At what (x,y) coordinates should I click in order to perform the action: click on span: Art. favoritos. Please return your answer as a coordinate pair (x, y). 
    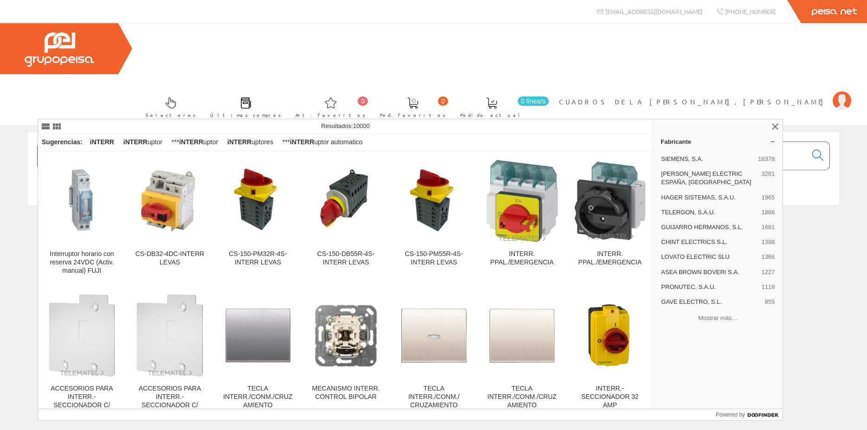
    Looking at the image, I should click on (330, 115).